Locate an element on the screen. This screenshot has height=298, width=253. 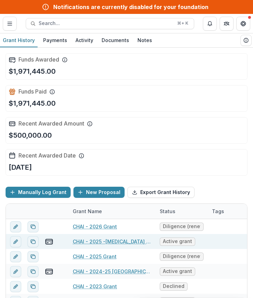
button: Get Help is located at coordinates (243, 24).